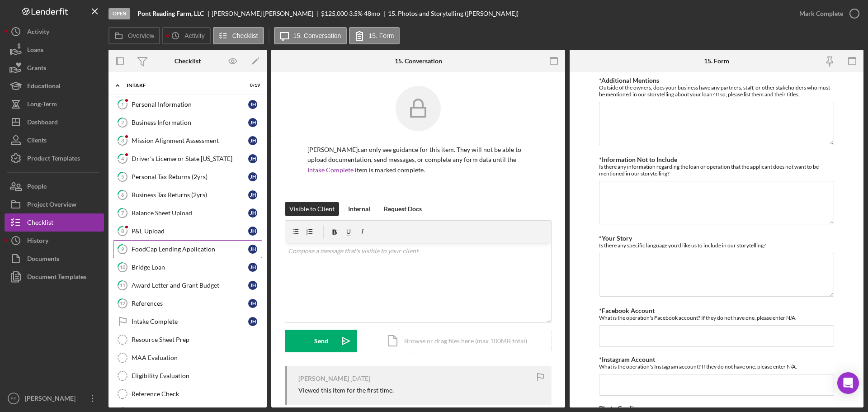 This screenshot has height=412, width=868. Describe the element at coordinates (55, 205) in the screenshot. I see `button: Project Overview` at that location.